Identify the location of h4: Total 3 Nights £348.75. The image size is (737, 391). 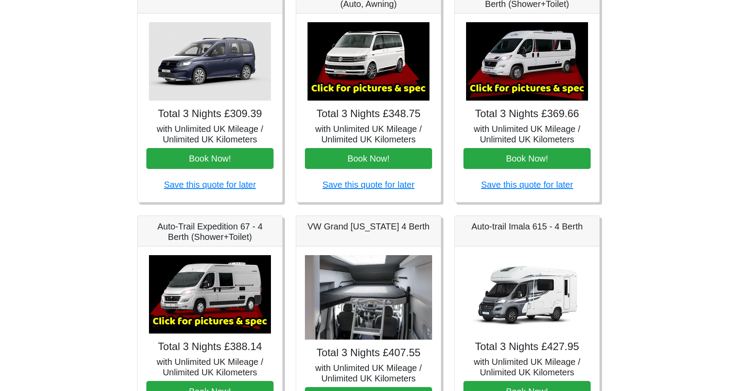
(368, 114).